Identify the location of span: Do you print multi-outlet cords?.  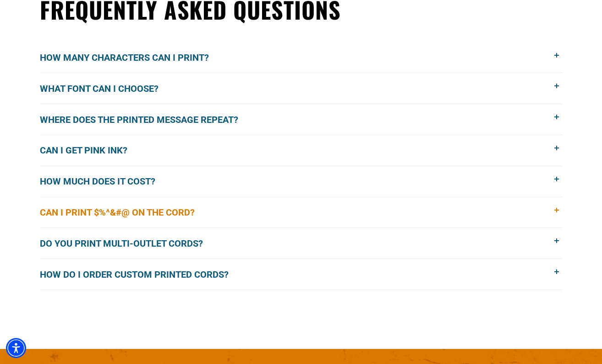
(128, 244).